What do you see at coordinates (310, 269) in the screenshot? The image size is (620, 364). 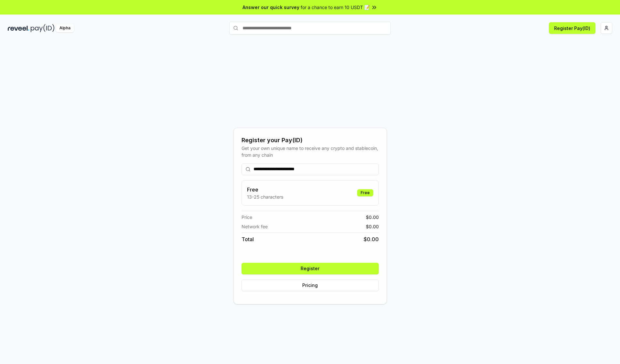 I see `button: Register` at bounding box center [310, 269].